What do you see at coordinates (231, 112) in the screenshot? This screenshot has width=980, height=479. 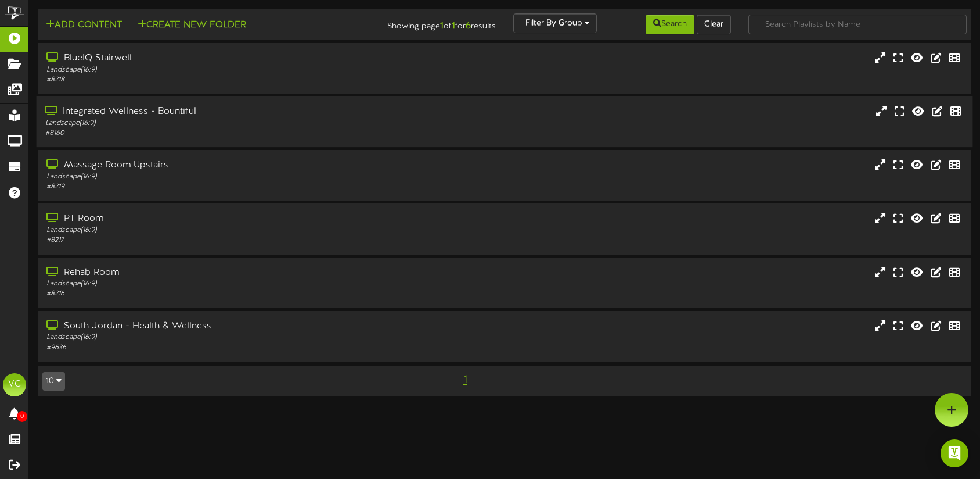 I see `div: Integrated Wellness - Bountiful` at bounding box center [231, 112].